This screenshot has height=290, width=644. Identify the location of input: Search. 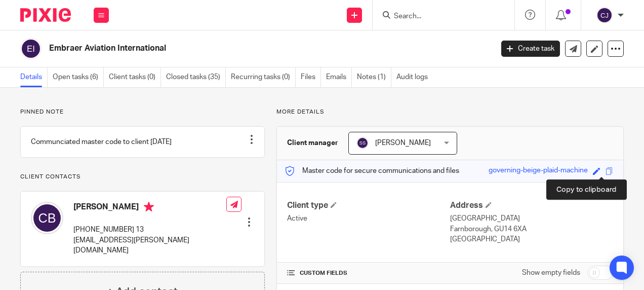
(438, 17).